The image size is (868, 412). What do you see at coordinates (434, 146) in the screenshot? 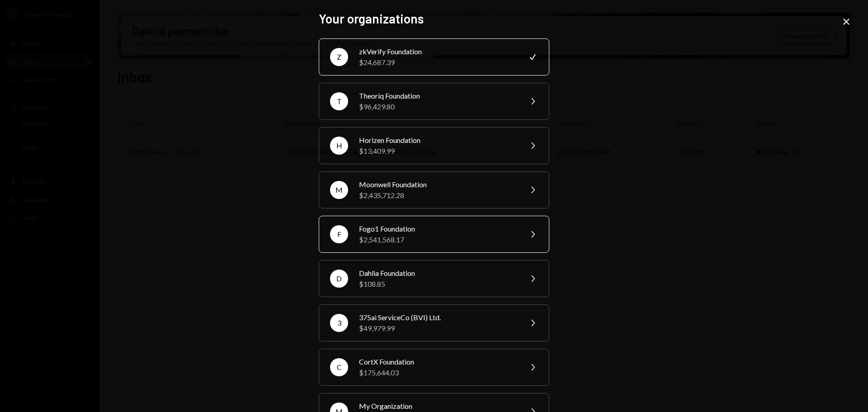
I see `button: HHorizen Foundation$13,409.99` at bounding box center [434, 146].